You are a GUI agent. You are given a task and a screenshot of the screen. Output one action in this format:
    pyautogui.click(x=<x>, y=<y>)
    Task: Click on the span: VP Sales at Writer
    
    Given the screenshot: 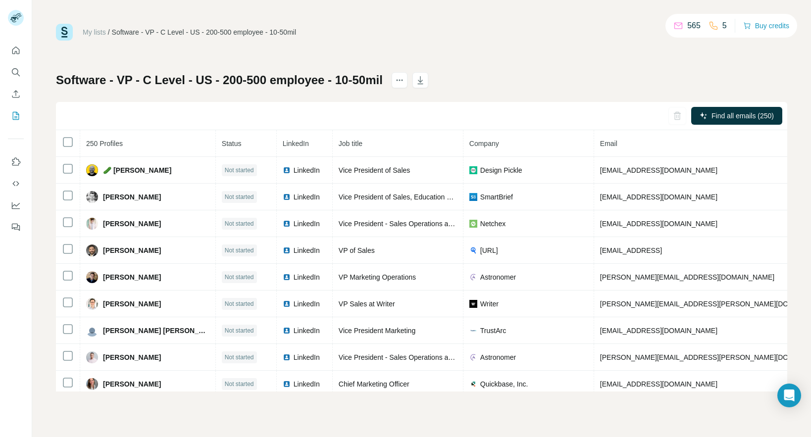 What is the action you would take?
    pyautogui.click(x=367, y=304)
    